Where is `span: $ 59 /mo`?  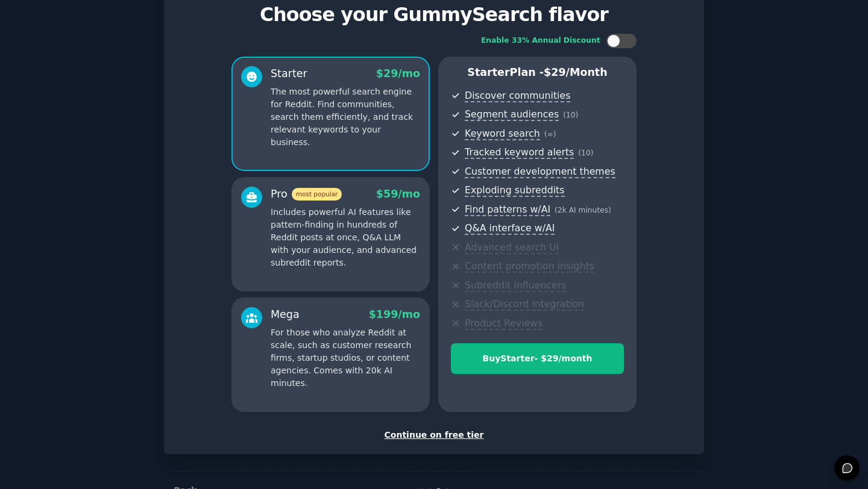
span: $ 59 /mo is located at coordinates (398, 194).